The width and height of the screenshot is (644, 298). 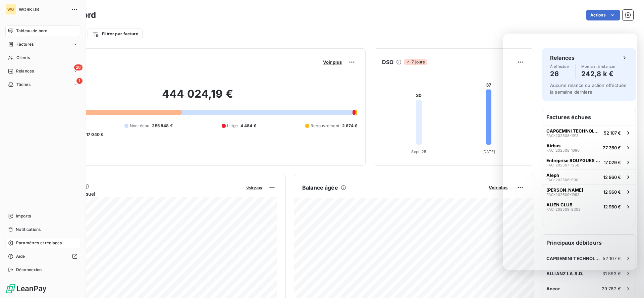 What do you see at coordinates (39, 243) in the screenshot?
I see `span: Paramètres et réglages` at bounding box center [39, 243].